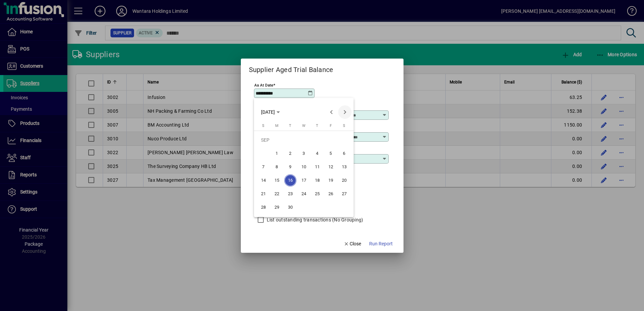 This screenshot has height=311, width=644. What do you see at coordinates (263, 207) in the screenshot?
I see `span: 28` at bounding box center [263, 207].